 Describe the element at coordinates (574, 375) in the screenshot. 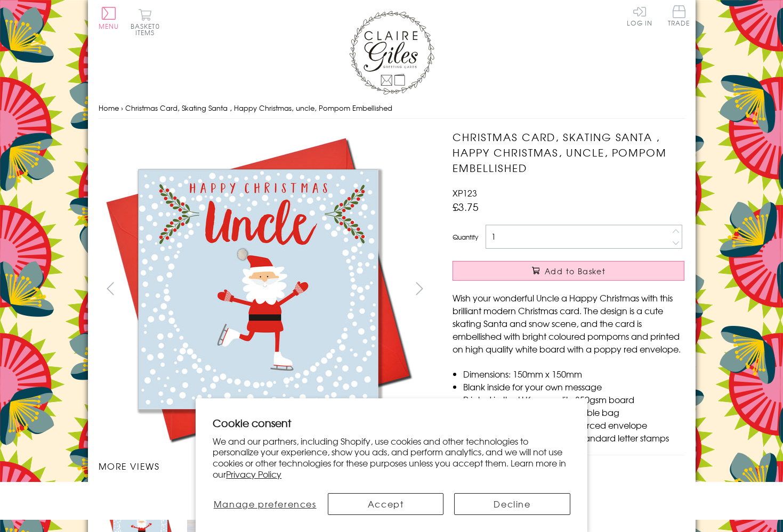

I see `li: Dimensions: 150mm x 150mm` at that location.